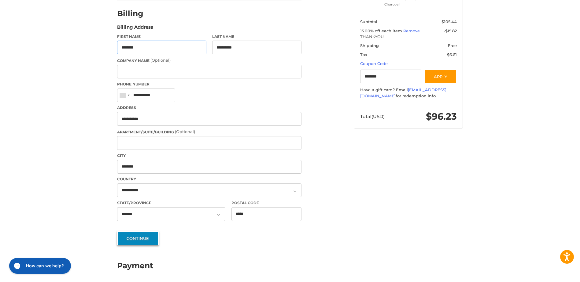 Image resolution: width=580 pixels, height=282 pixels. I want to click on span: Subtotal, so click(369, 22).